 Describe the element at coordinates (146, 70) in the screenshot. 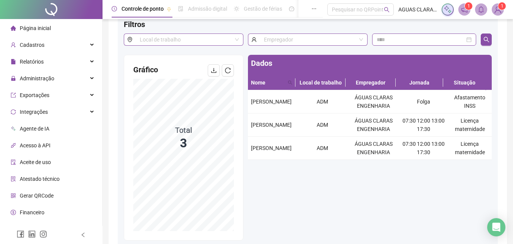

I see `span: Gráfico` at that location.